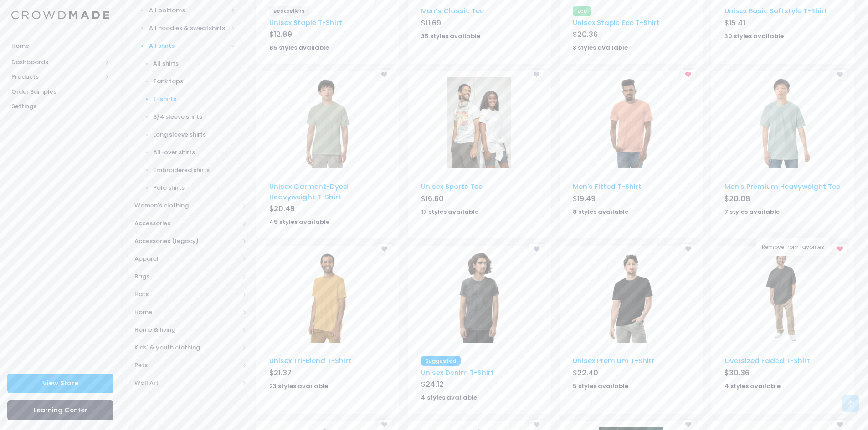 The height and width of the screenshot is (430, 868). Describe the element at coordinates (616, 23) in the screenshot. I see `a: Unisex Staple Eco T-Shirt` at that location.